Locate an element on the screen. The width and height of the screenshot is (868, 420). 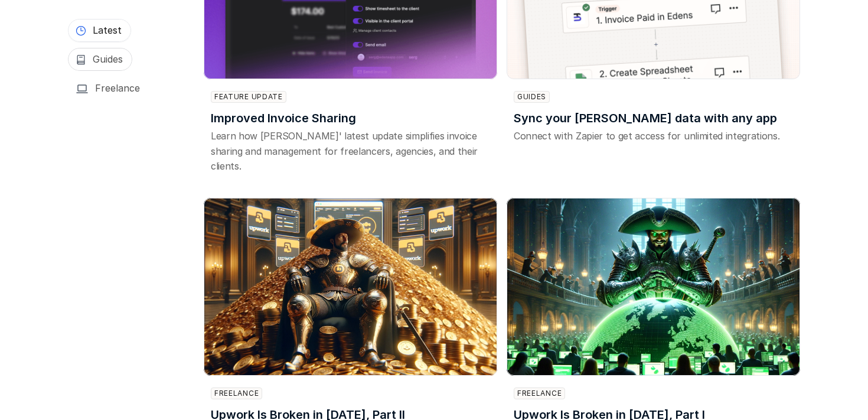
p: Feature update is located at coordinates (248, 97).